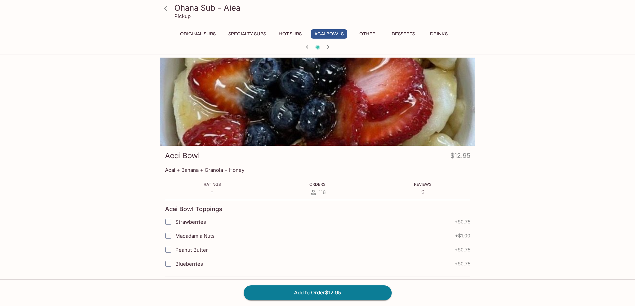 The width and height of the screenshot is (635, 306). Describe the element at coordinates (192, 250) in the screenshot. I see `span: Peanut Butter` at that location.